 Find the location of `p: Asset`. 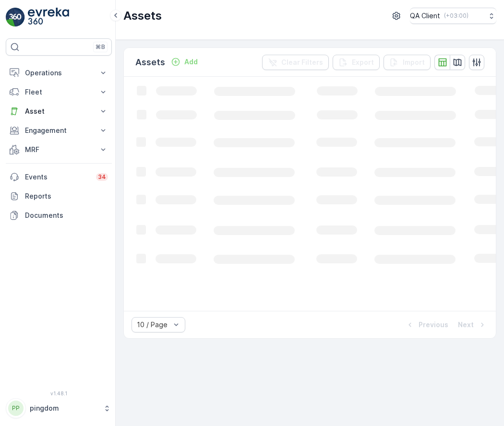

p: Asset is located at coordinates (58, 112).